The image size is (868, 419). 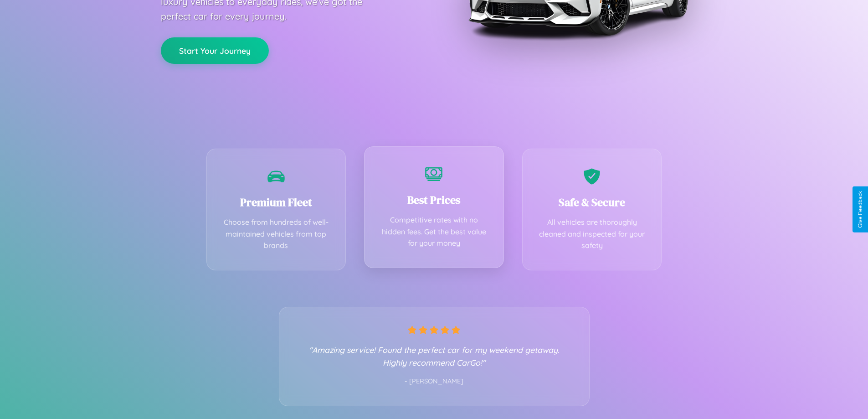 What do you see at coordinates (276, 234) in the screenshot?
I see `p: Choose from hundreds of well-maintained vehicles from top brands` at bounding box center [276, 234].